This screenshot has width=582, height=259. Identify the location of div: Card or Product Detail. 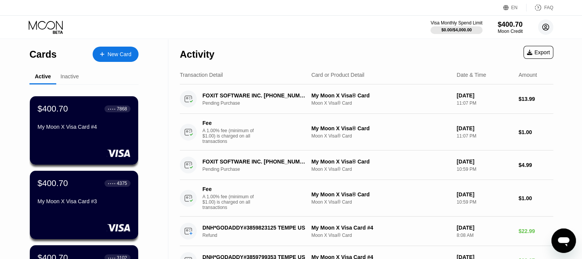
(338, 75).